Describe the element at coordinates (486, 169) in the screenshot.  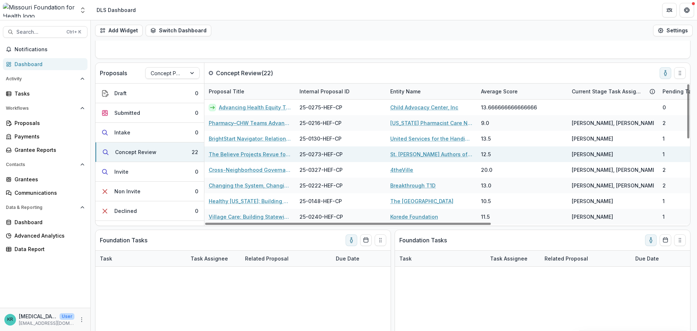
I see `span: 20.0` at that location.